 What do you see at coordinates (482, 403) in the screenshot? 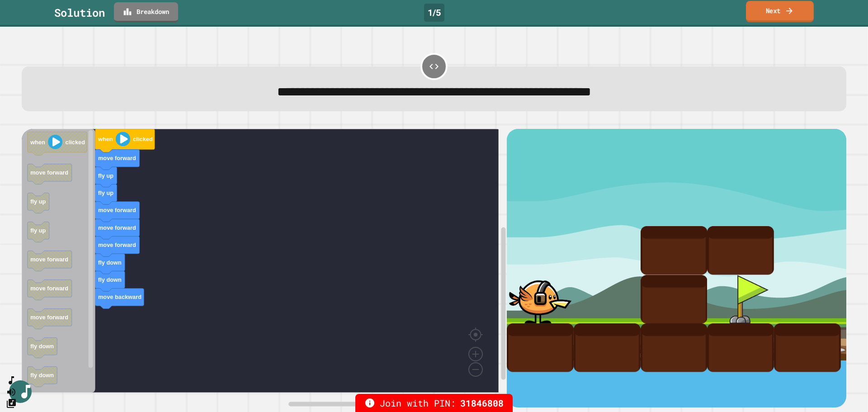
I see `span: 31846808` at bounding box center [482, 403].